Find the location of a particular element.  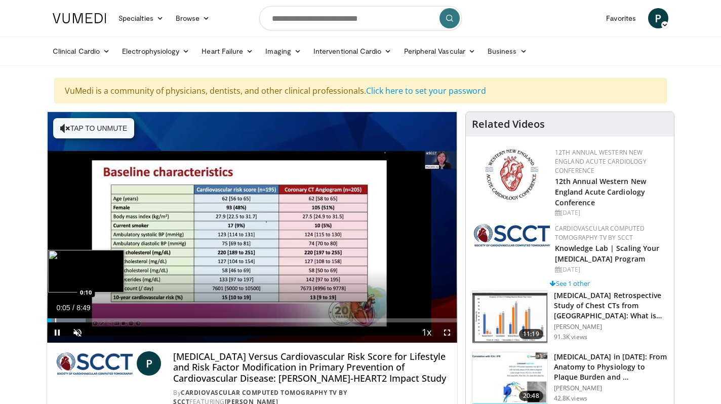

div: Progress Bar is located at coordinates (252, 320).